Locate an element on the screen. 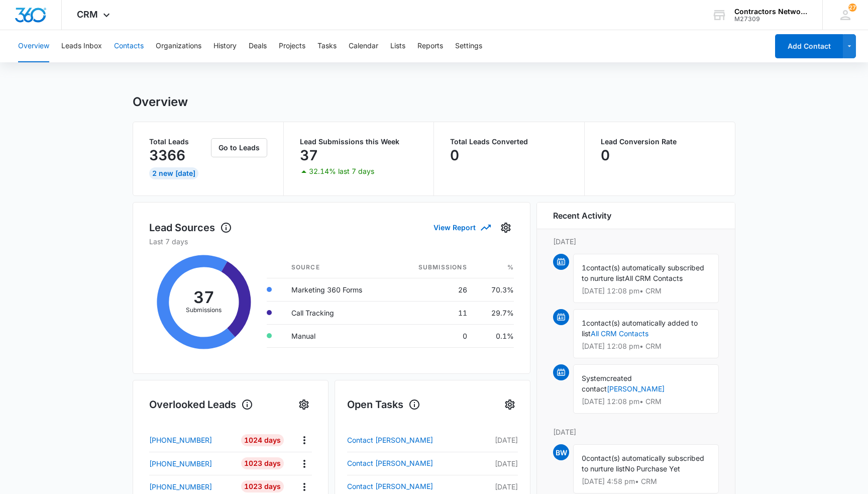 This screenshot has width=868, height=494. button: Calendar is located at coordinates (363, 46).